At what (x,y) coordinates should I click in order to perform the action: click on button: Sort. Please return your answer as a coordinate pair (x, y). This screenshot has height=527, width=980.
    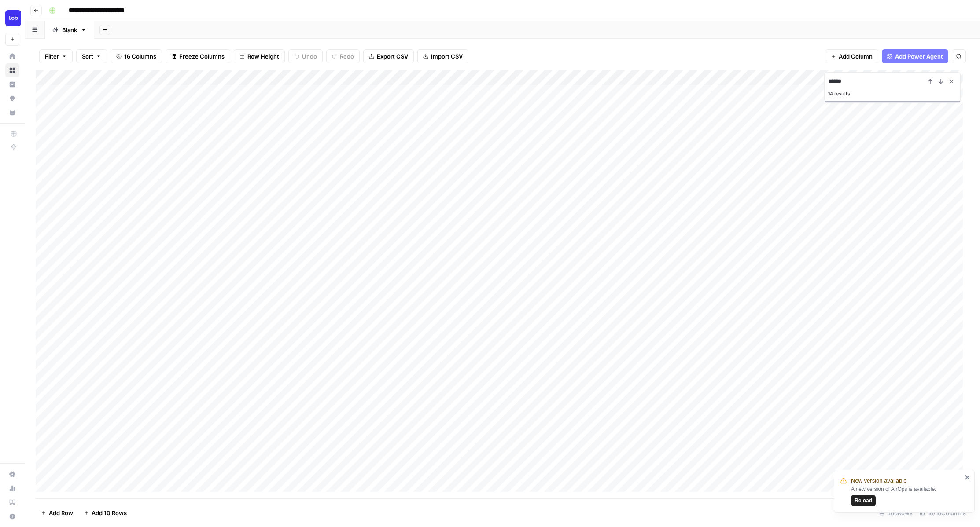
    Looking at the image, I should click on (92, 56).